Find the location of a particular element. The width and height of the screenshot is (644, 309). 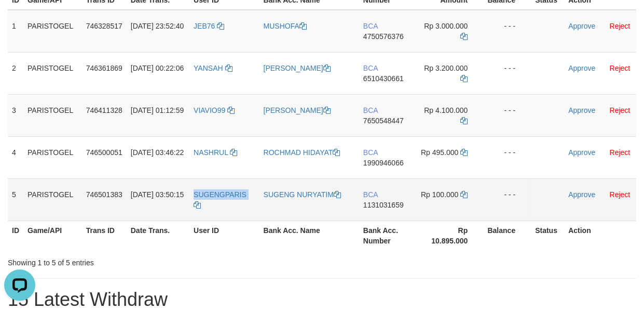

button: Open LiveChat chat widget is located at coordinates (20, 20).